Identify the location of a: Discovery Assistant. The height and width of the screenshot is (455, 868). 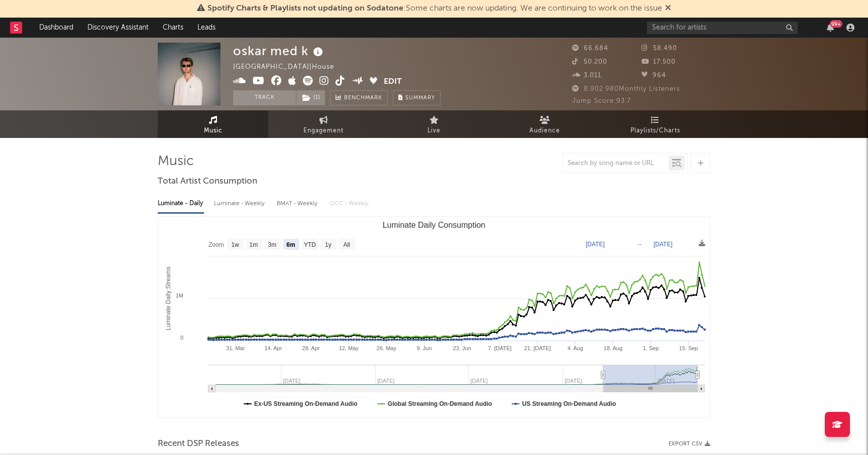
(118, 27).